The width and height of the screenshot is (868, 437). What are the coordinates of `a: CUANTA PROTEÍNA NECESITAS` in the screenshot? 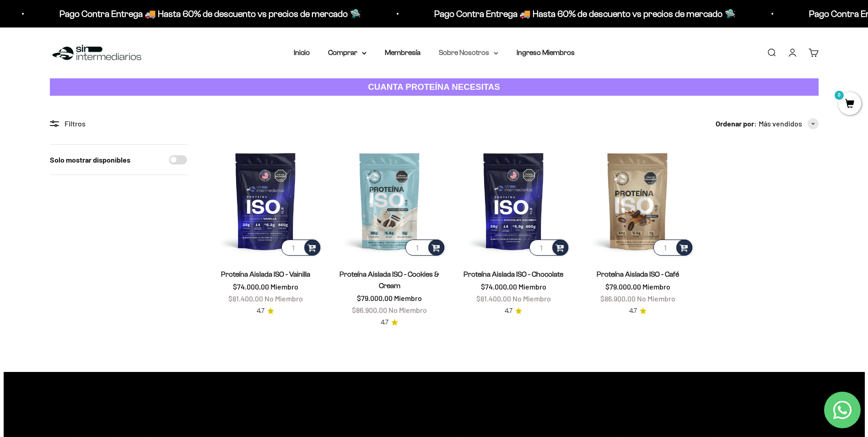 It's located at (434, 87).